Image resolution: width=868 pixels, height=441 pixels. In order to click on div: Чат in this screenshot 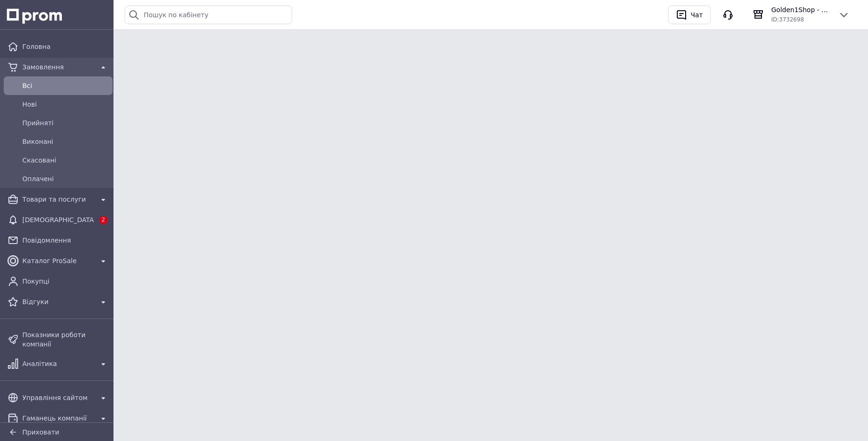, I will do `click(697, 15)`.